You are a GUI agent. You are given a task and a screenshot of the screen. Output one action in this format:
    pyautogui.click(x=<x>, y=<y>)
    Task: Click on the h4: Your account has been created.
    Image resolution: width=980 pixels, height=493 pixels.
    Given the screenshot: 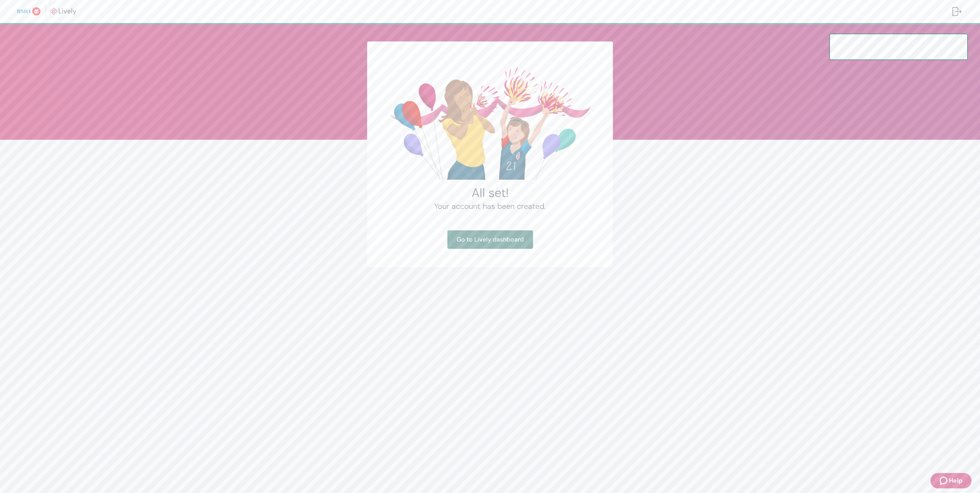 What is the action you would take?
    pyautogui.click(x=490, y=206)
    